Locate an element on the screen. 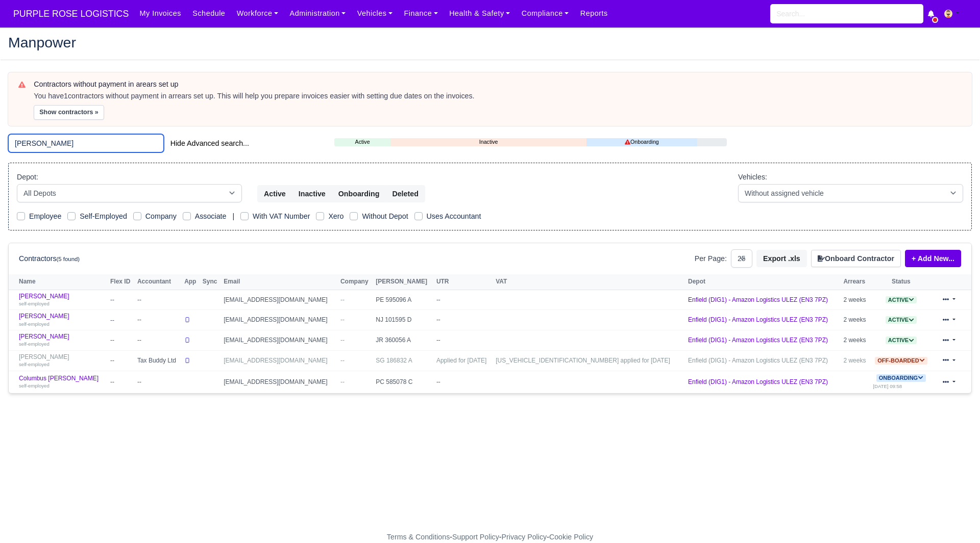 The height and width of the screenshot is (543, 980). div: Manpower is located at coordinates (490, 43).